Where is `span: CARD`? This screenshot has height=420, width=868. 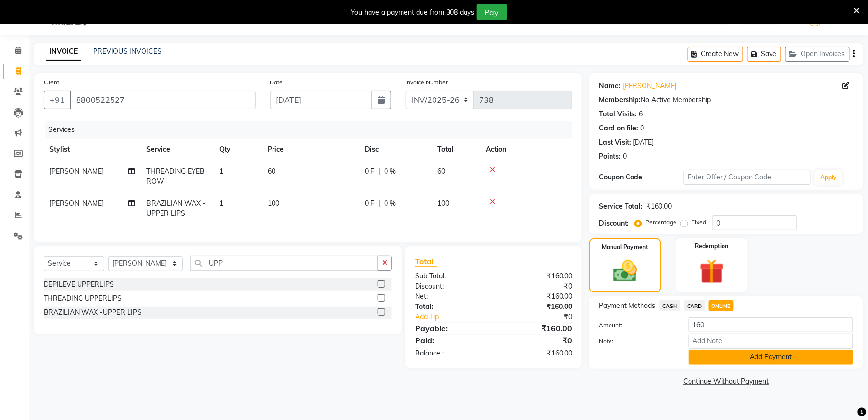
span: CARD is located at coordinates (695, 306).